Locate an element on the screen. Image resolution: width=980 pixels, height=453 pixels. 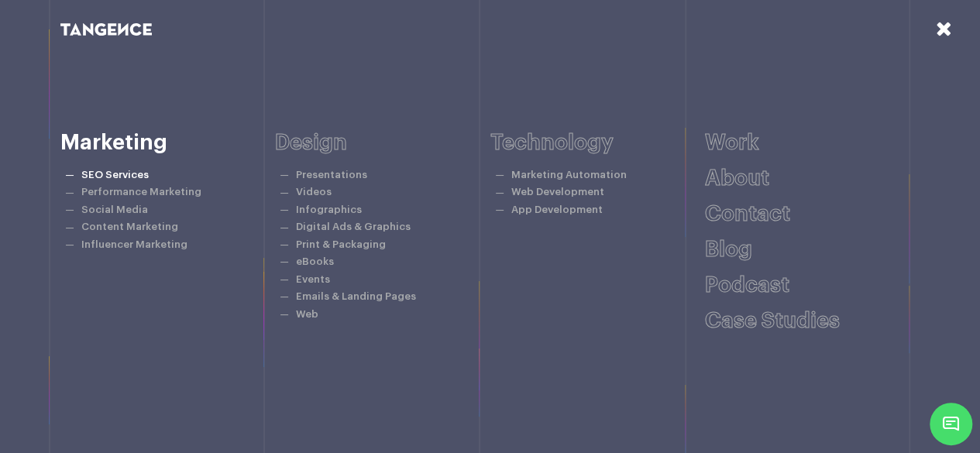
a: Content Marketing is located at coordinates (129, 226).